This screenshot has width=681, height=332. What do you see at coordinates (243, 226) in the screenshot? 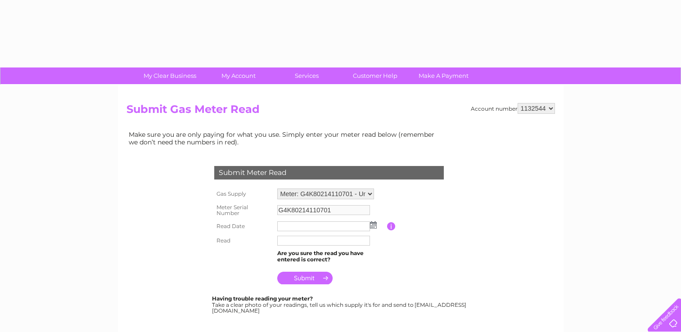
I see `th: Read Date` at bounding box center [243, 226].